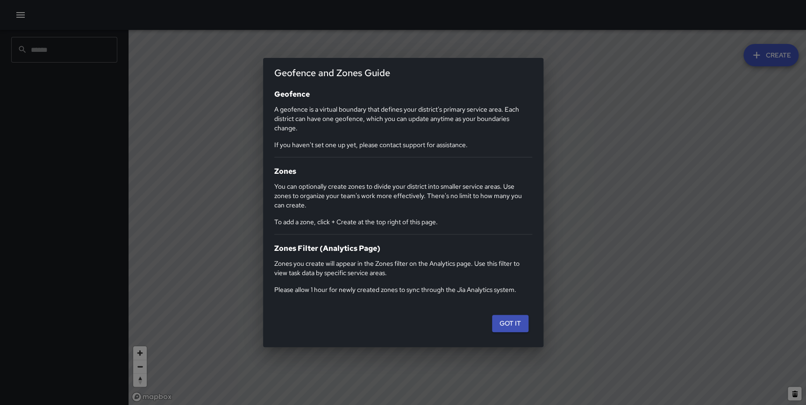 The image size is (806, 405). I want to click on p: If you haven't set one up yet, please contact support for assistance., so click(403, 145).